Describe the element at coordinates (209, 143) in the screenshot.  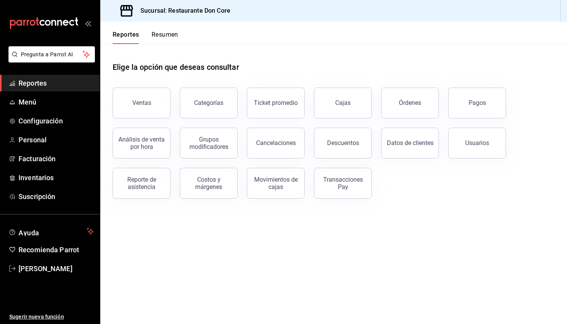
I see `button: Grupos modificadores` at that location.